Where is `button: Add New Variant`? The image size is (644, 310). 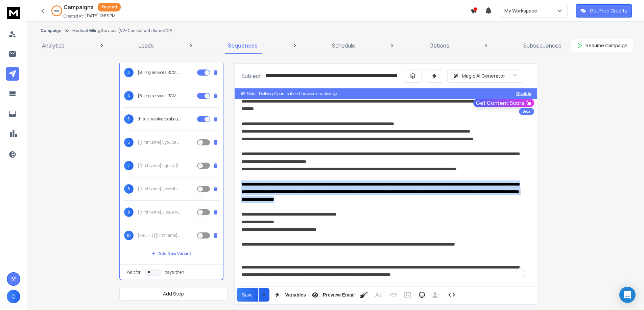 button: Add New Variant is located at coordinates (171, 254).